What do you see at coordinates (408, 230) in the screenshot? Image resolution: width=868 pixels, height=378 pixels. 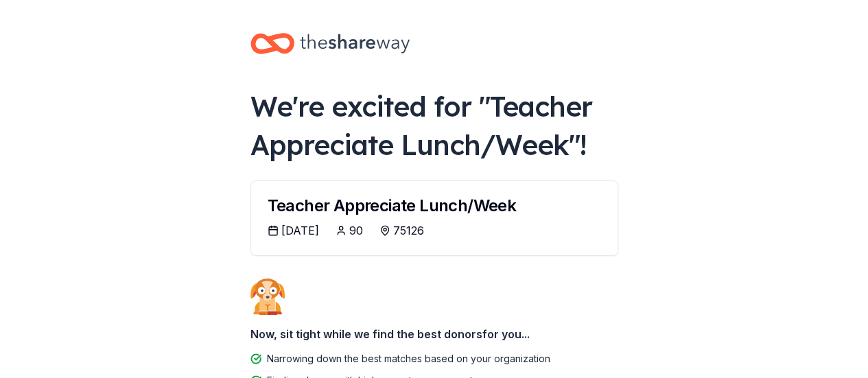 I see `div: 75126` at bounding box center [408, 230].